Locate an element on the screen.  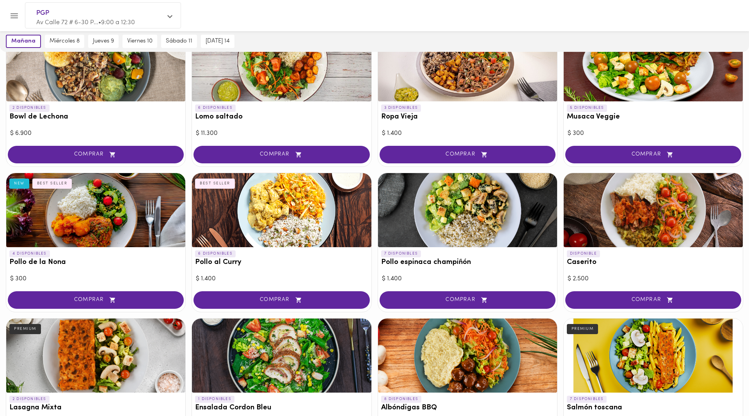
div: Albóndigas BBQ is located at coordinates (468, 356).